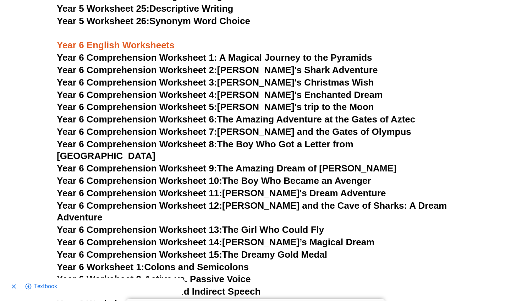 Image resolution: width=511 pixels, height=301 pixels. What do you see at coordinates (139, 230) in the screenshot?
I see `span: Year 6 Comprehension Worksheet 13:` at bounding box center [139, 230].